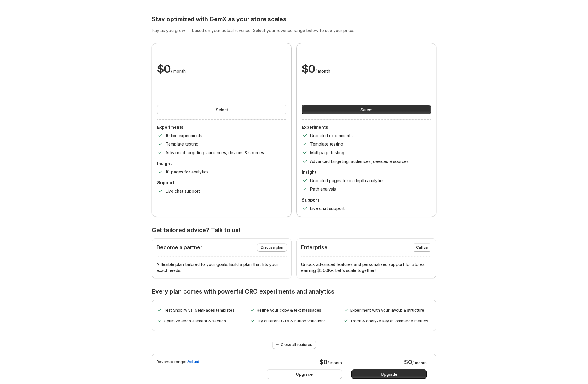  What do you see at coordinates (199, 310) in the screenshot?
I see `p: Test Shopify vs. GemPages templates` at bounding box center [199, 310].